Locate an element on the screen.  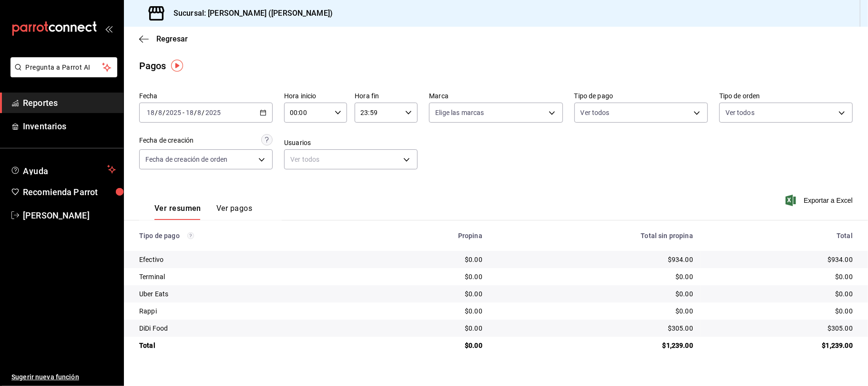
button: Regresar is located at coordinates (163, 38).